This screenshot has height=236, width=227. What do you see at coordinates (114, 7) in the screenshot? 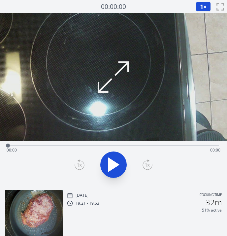
I see `a: 00:00:00` at bounding box center [114, 7].